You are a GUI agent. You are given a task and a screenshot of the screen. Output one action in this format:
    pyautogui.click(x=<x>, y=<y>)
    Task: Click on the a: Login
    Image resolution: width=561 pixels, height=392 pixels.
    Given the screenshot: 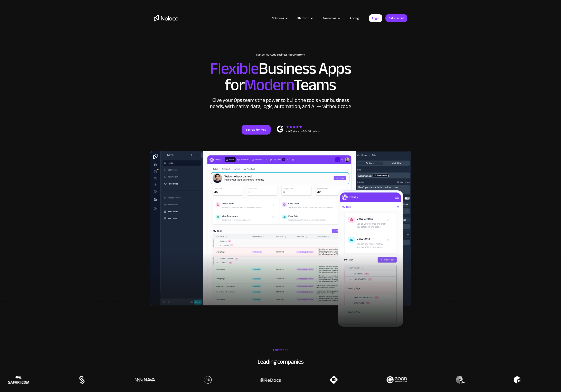 What is the action you would take?
    pyautogui.click(x=376, y=18)
    